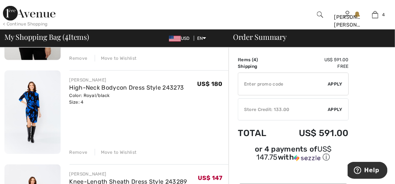 Image resolution: width=395 pixels, height=184 pixels. What do you see at coordinates (201, 38) in the screenshot?
I see `span: EN` at bounding box center [201, 38].